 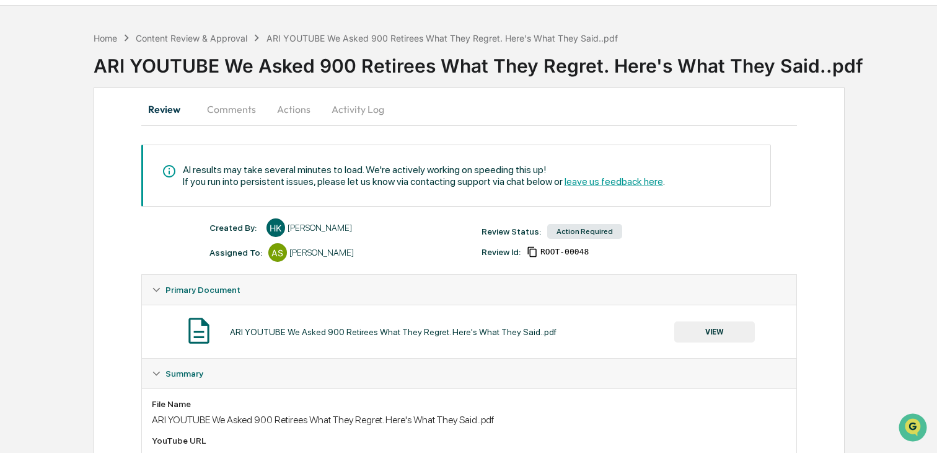 I want to click on img: 1746055101610-c473b297-6a78-478c-a979-82029cc54cd1, so click(x=24, y=106).